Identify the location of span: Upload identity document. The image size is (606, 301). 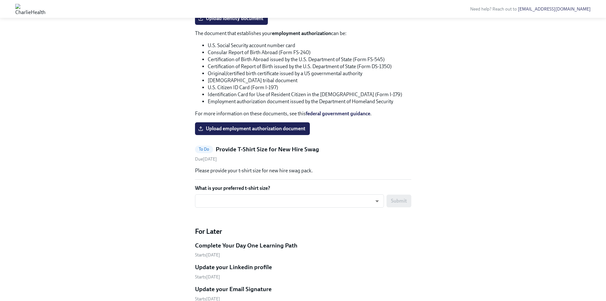
(231, 18).